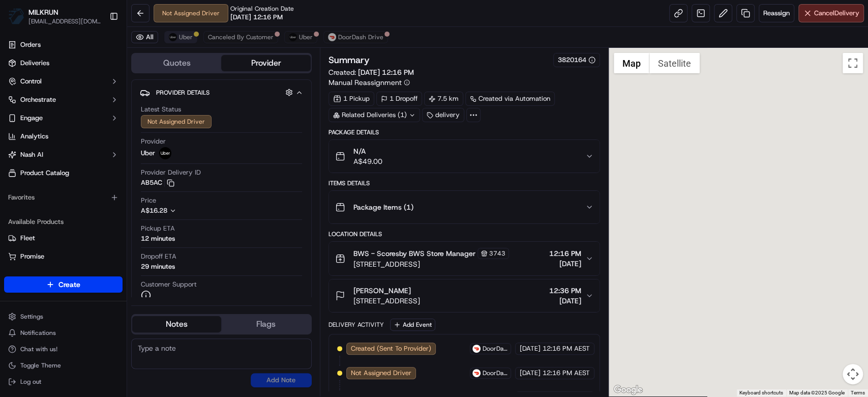 This screenshot has height=397, width=868. Describe the element at coordinates (444, 99) in the screenshot. I see `div: 7.5 km` at that location.